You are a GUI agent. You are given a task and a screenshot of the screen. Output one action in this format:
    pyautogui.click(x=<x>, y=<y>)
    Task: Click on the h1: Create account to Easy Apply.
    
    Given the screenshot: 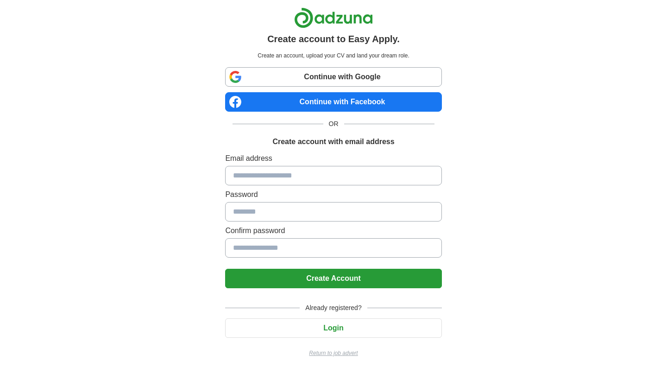 What is the action you would take?
    pyautogui.click(x=333, y=39)
    